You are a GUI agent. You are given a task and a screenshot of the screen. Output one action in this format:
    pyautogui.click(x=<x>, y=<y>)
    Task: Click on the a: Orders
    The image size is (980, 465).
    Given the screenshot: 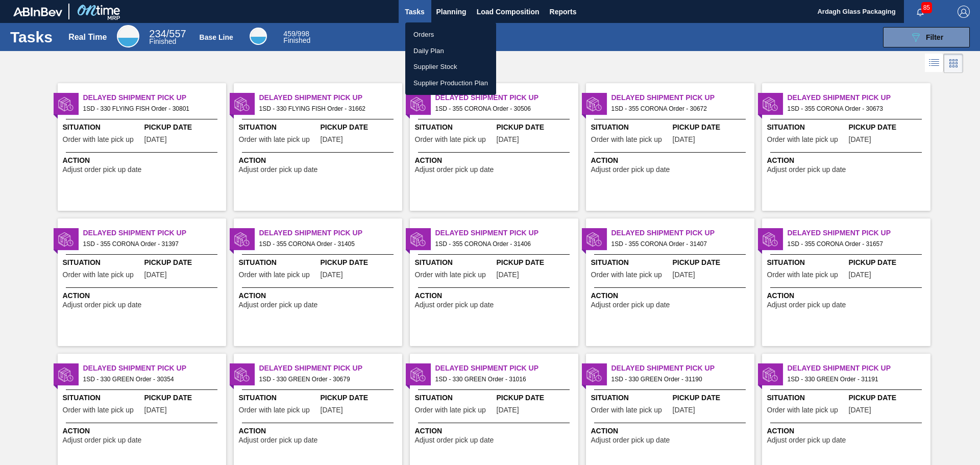 What is the action you would take?
    pyautogui.click(x=451, y=35)
    